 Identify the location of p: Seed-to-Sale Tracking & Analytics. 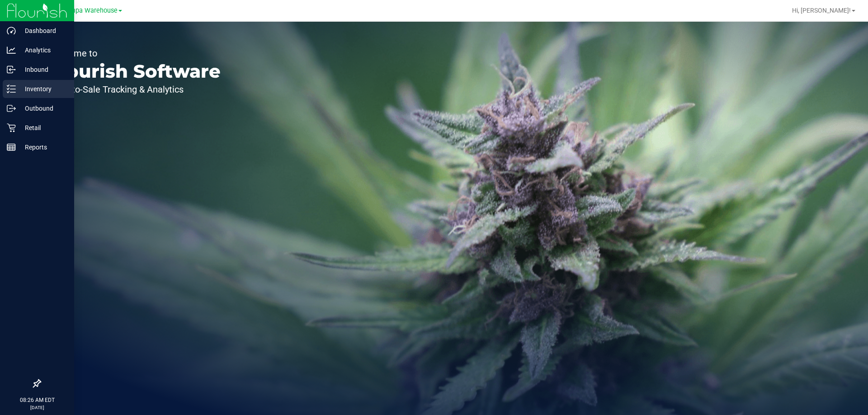
(134, 89).